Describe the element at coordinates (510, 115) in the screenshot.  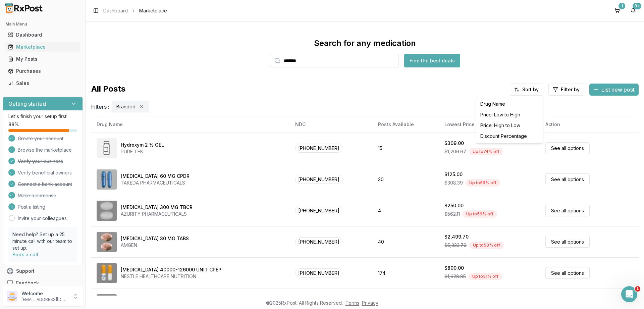
I see `div: Price: Low to High` at that location.